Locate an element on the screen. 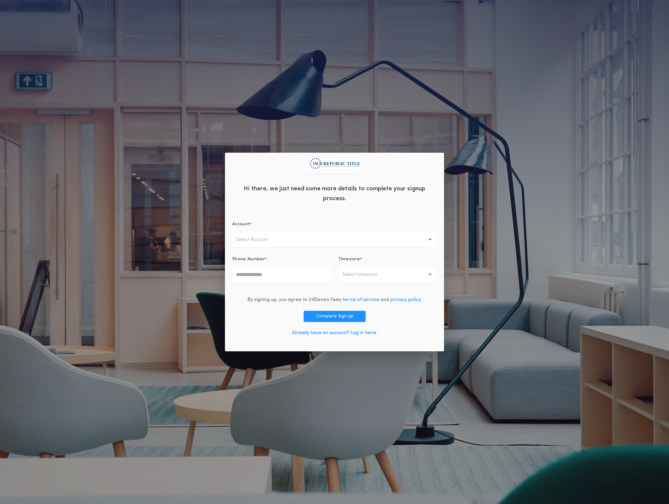 The height and width of the screenshot is (504, 669). button: Select Account is located at coordinates (334, 240).